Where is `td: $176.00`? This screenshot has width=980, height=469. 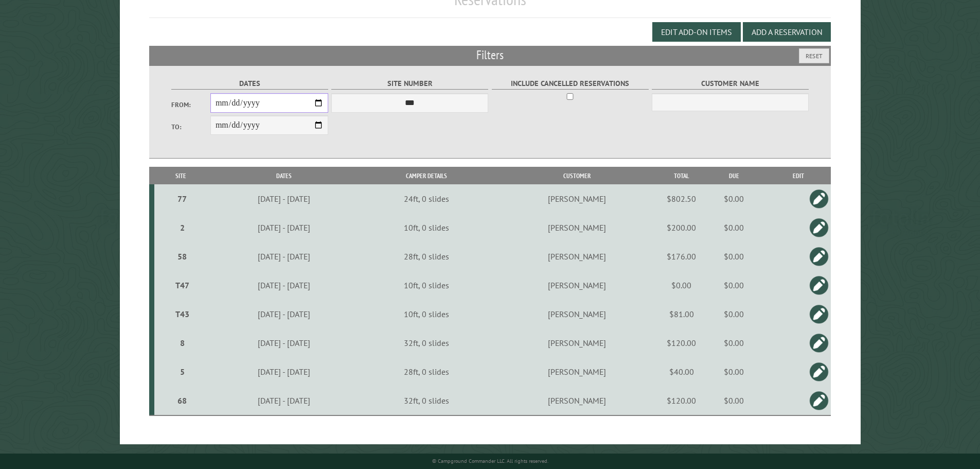 td: $176.00 is located at coordinates (682, 256).